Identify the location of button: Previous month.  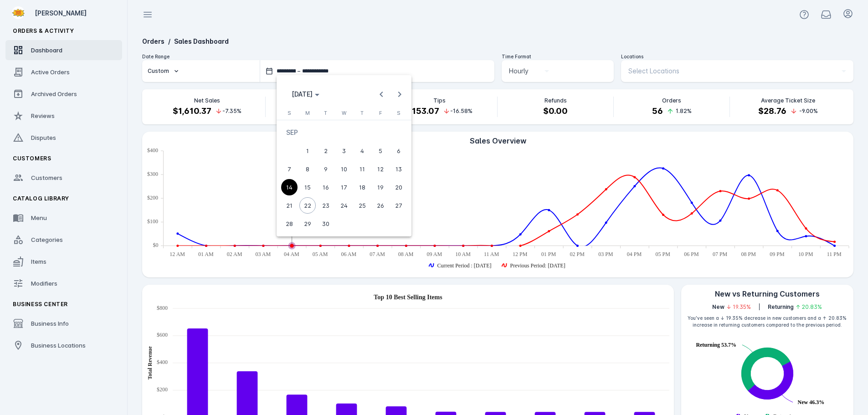
(381, 94).